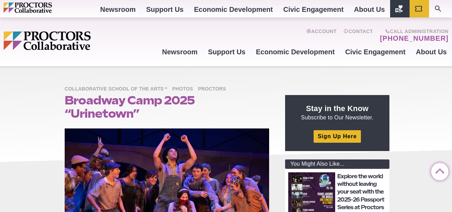  What do you see at coordinates (167, 107) in the screenshot?
I see `h1: Broadway Camp 2025 “Urinetown”` at bounding box center [167, 107].